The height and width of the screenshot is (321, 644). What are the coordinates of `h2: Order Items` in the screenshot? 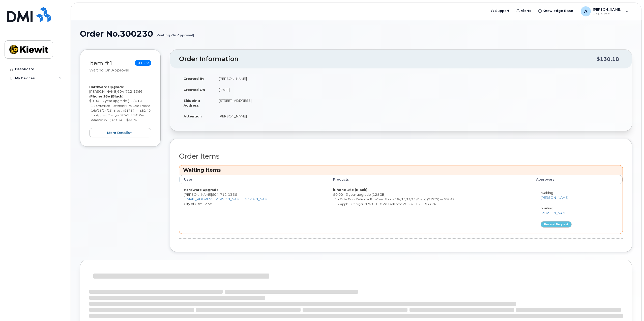 It's located at (401, 156).